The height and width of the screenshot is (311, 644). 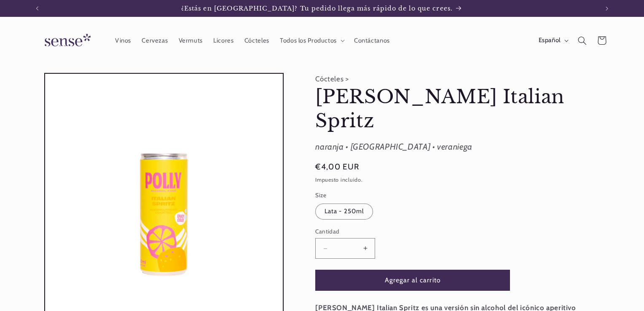 I want to click on img: Sense, so click(x=67, y=41).